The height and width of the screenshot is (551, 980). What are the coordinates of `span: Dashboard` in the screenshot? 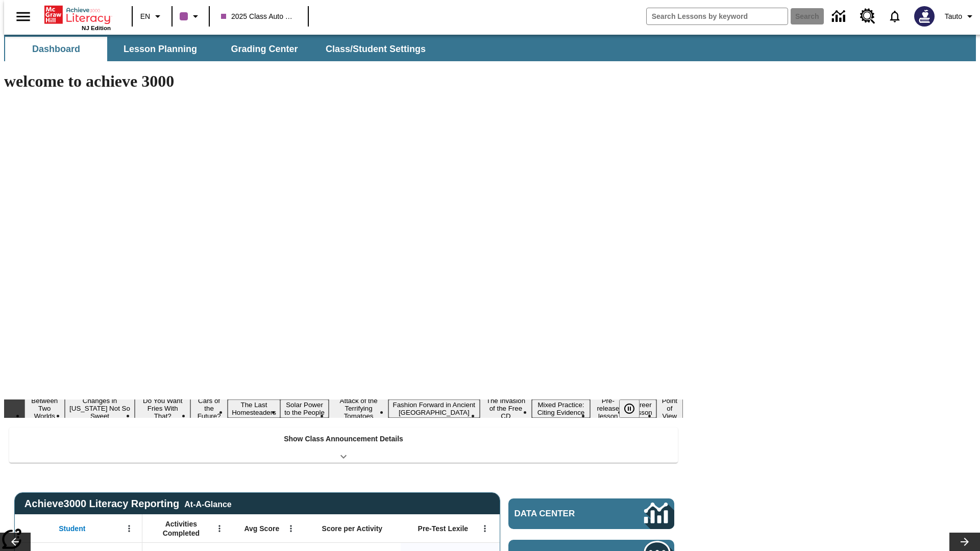 It's located at (56, 49).